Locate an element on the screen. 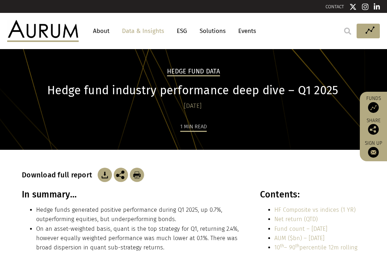  a: Net return (QTD) is located at coordinates (296, 219).